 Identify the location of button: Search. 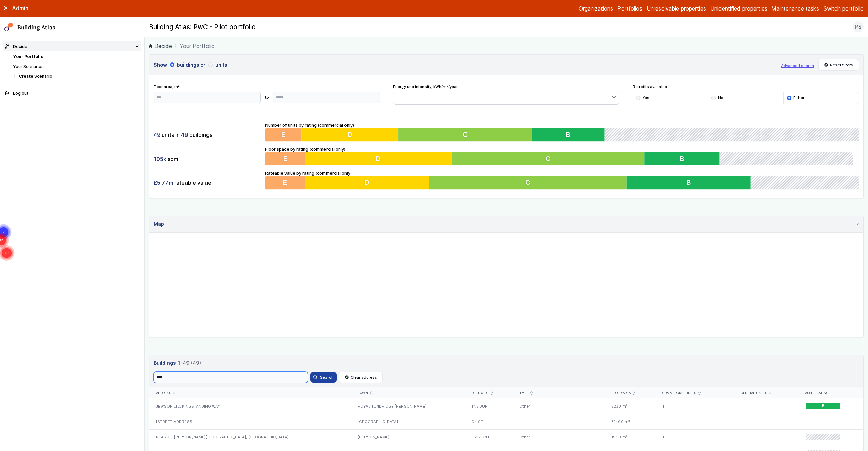
(323, 377).